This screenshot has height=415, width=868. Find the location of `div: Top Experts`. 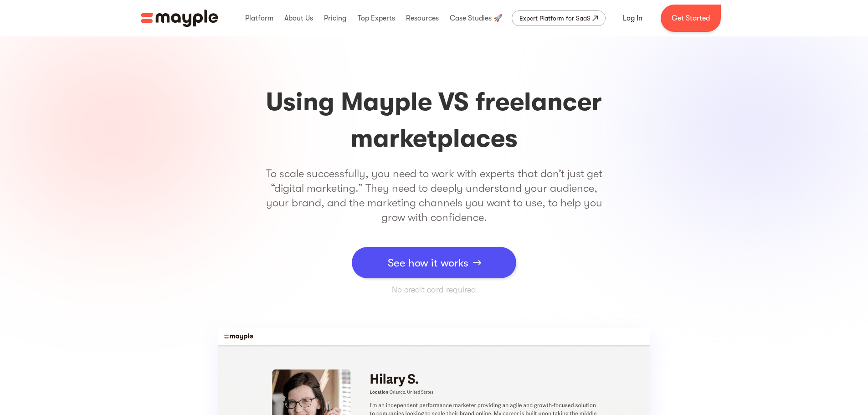

div: Top Experts is located at coordinates (377, 18).